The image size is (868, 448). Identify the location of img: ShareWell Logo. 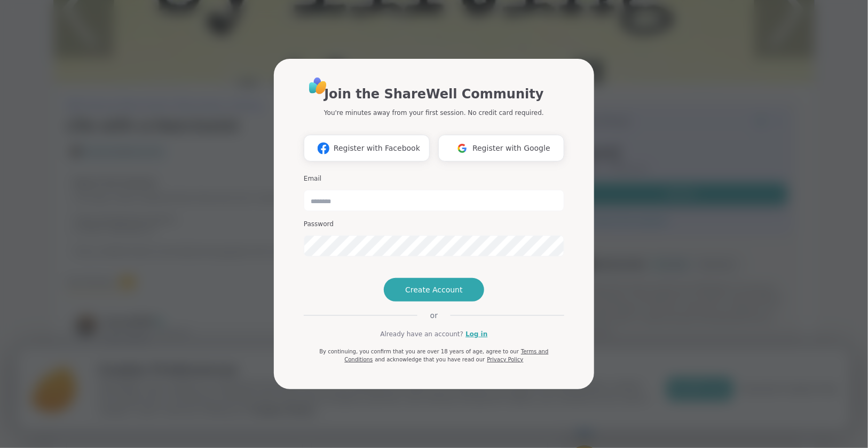
(318, 86).